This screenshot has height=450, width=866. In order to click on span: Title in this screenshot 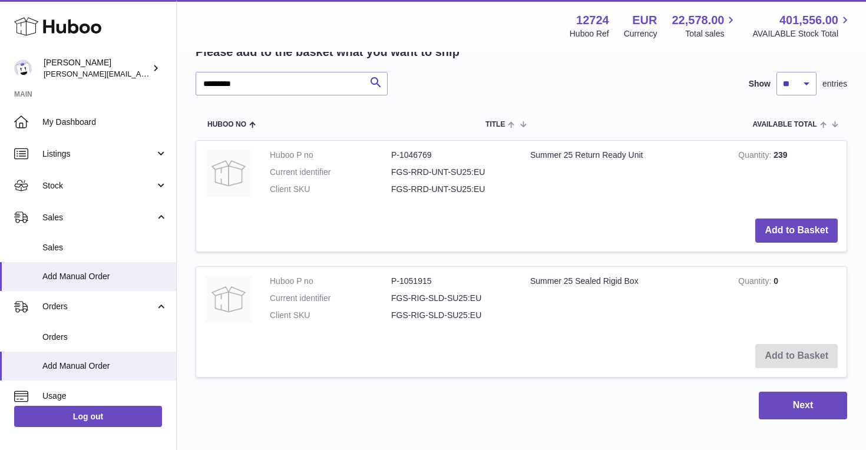, I will do `click(495, 124)`.